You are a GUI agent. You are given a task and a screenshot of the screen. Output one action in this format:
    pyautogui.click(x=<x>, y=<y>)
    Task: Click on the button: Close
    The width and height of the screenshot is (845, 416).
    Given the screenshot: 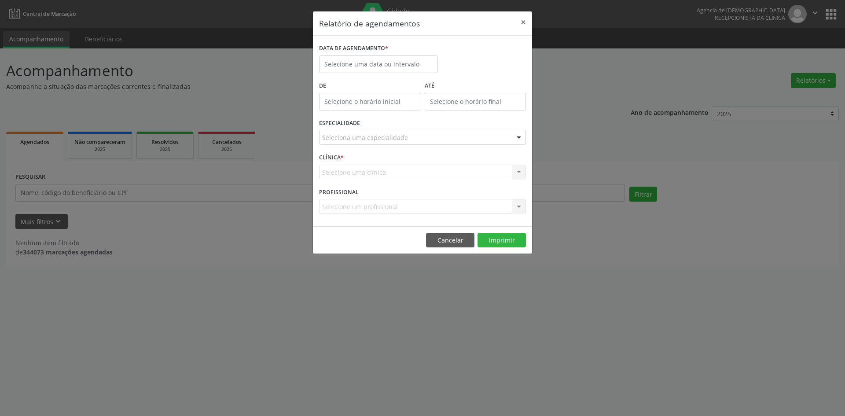 What is the action you would take?
    pyautogui.click(x=524, y=22)
    